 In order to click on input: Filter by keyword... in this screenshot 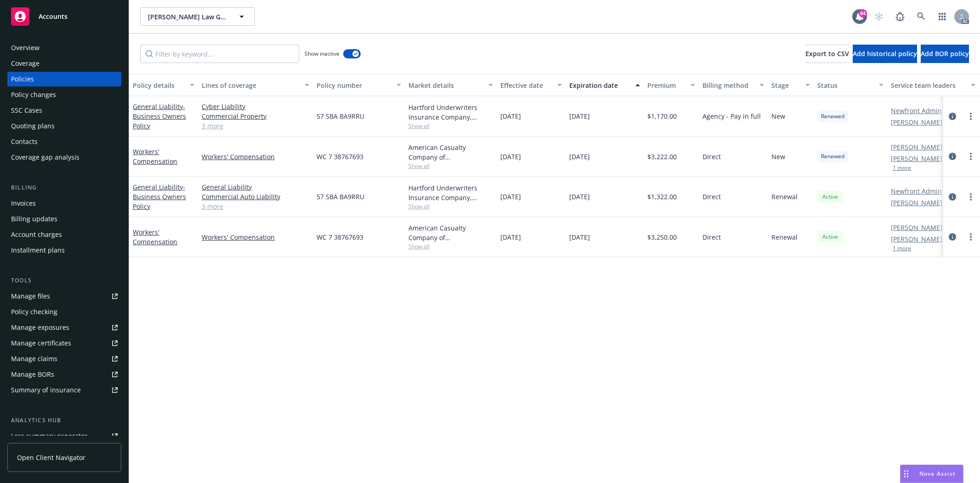, I will do `click(220, 54)`.